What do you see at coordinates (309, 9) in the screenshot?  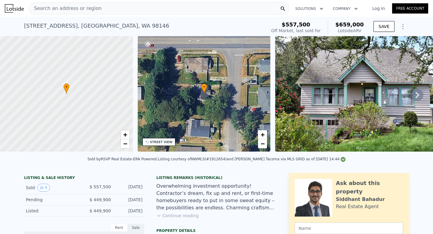 I see `button: Solutions` at bounding box center [309, 9].